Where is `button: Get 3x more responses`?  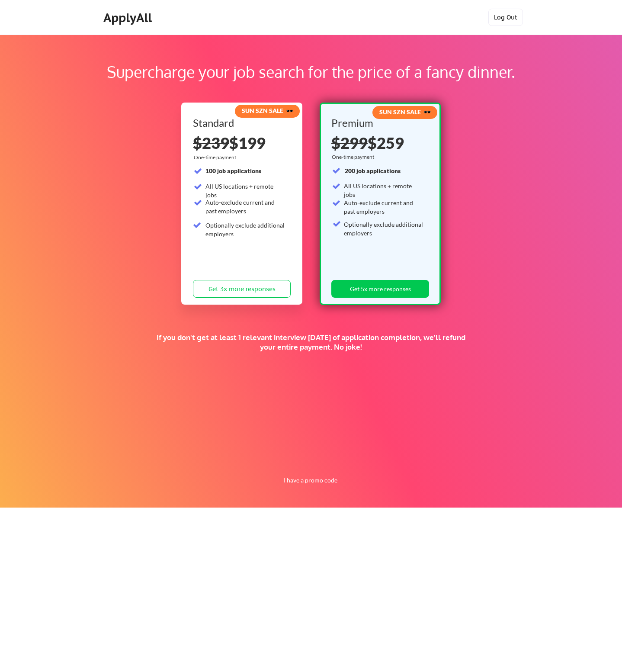
button: Get 3x more responses is located at coordinates (242, 289).